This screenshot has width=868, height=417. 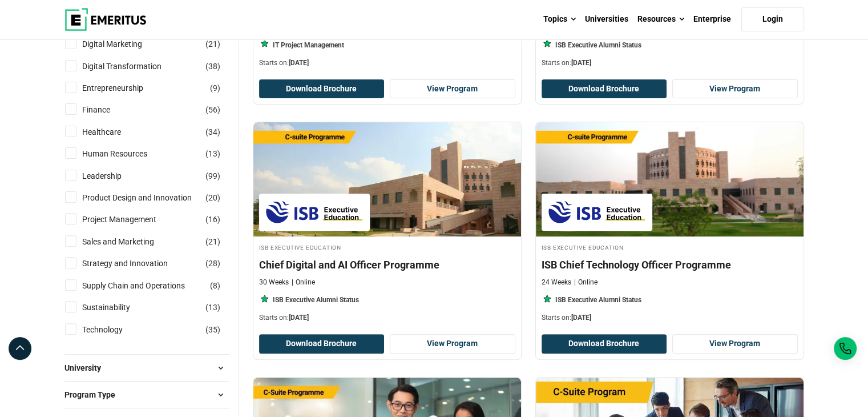 What do you see at coordinates (669, 179) in the screenshot?
I see `img: ISB Chief Technology Officer Programme | Online Leadership Course` at bounding box center [669, 179].